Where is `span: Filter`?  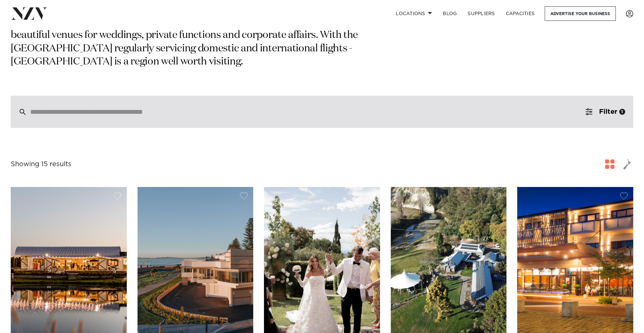
span: Filter is located at coordinates (608, 112).